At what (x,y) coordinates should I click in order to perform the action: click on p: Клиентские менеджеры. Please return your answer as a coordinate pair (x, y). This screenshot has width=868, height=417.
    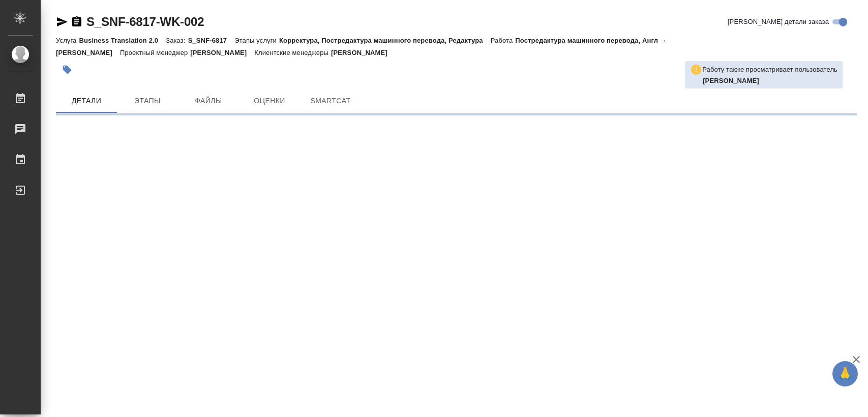
    Looking at the image, I should click on (293, 53).